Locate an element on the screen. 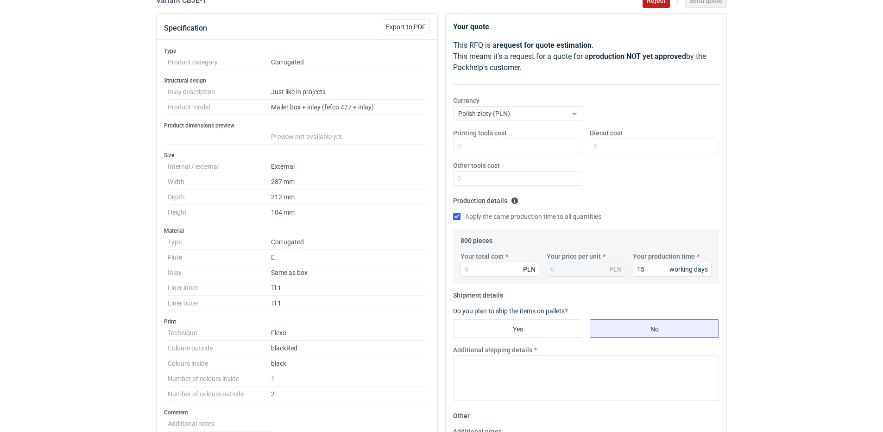  button: Export to PDF is located at coordinates (406, 27).